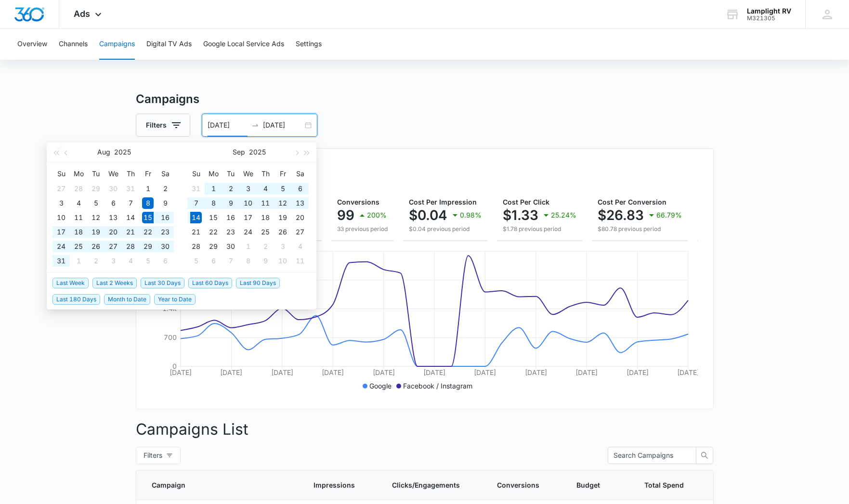  What do you see at coordinates (148, 189) in the screenshot?
I see `td: 2025-08-01` at bounding box center [148, 189].